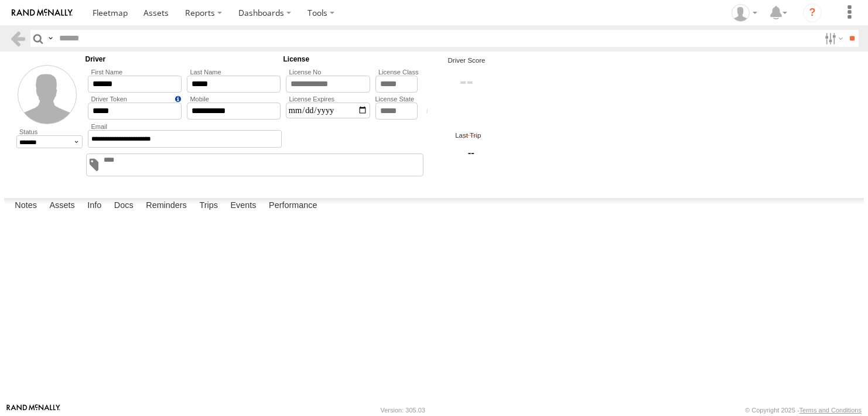 The image size is (868, 416). I want to click on label: Info, so click(94, 206).